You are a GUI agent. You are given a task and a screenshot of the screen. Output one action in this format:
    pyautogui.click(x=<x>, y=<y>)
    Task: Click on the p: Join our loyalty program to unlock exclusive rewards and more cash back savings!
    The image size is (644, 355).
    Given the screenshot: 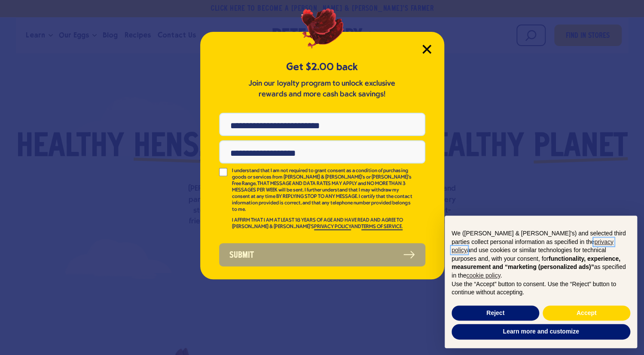 What is the action you would take?
    pyautogui.click(x=322, y=89)
    